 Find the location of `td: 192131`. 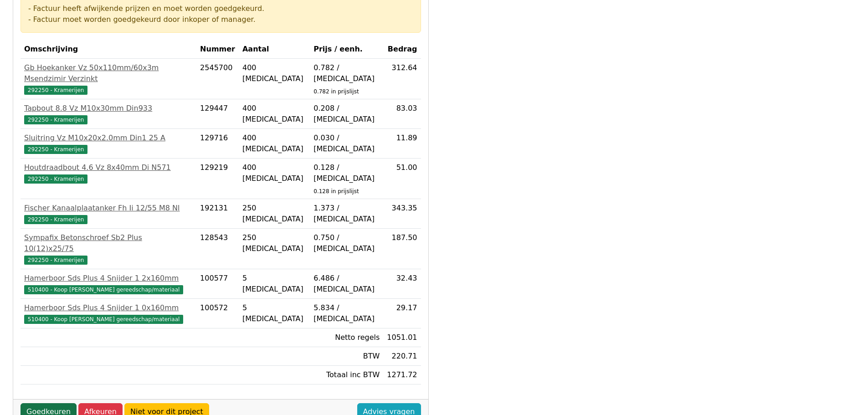

td: 192131 is located at coordinates (217, 214).